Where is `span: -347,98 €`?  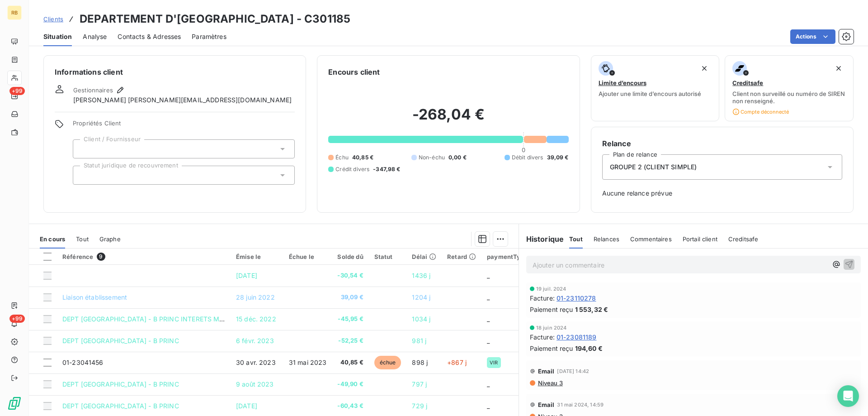
span: -347,98 € is located at coordinates (387, 169).